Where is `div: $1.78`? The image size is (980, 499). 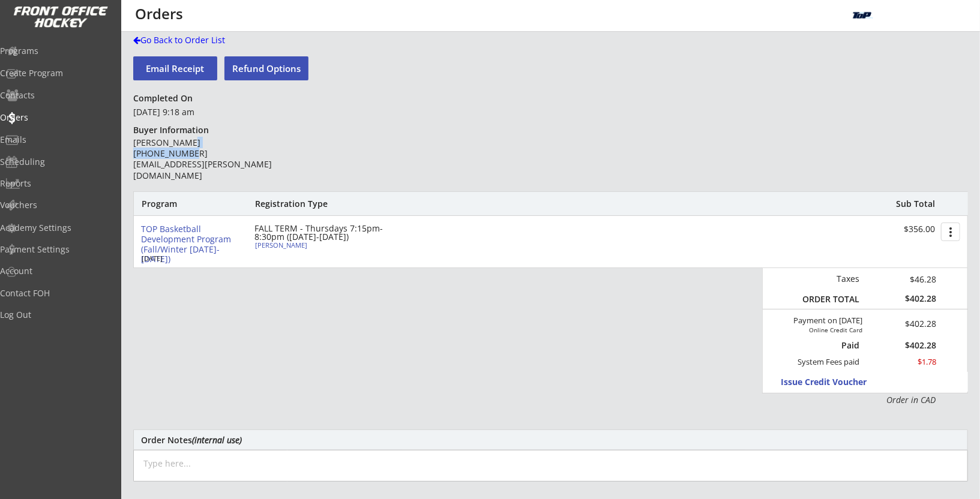
div: $1.78 is located at coordinates (902, 361).